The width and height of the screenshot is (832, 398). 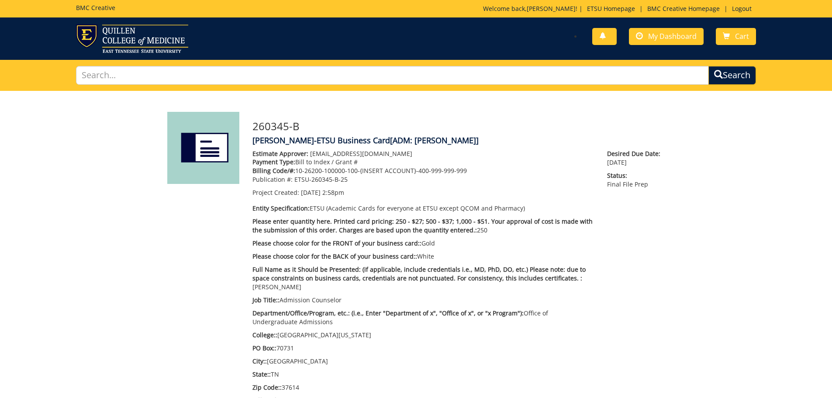 I want to click on span: Full Name as it Should be Presented: (if applicable, include credentials i.e., MD, PhD, DO, etc.)..., so click(x=419, y=273).